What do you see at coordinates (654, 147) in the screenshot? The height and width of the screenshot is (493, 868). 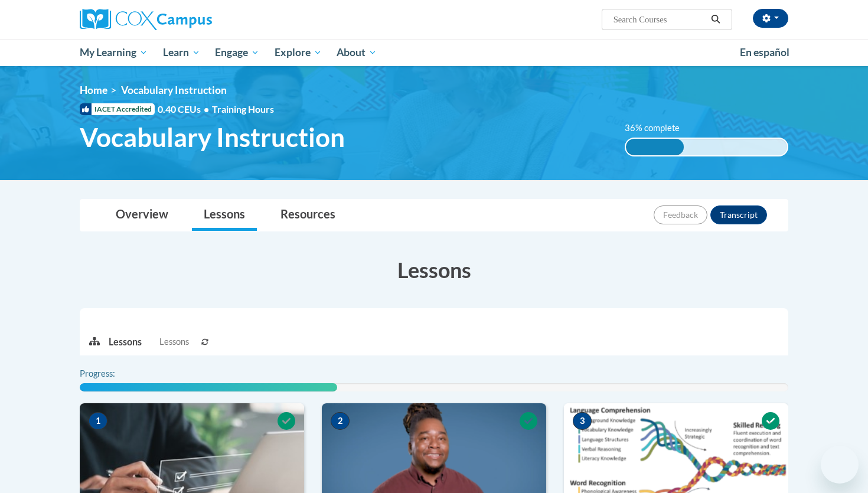 I see `div: 36% complete` at bounding box center [654, 147].